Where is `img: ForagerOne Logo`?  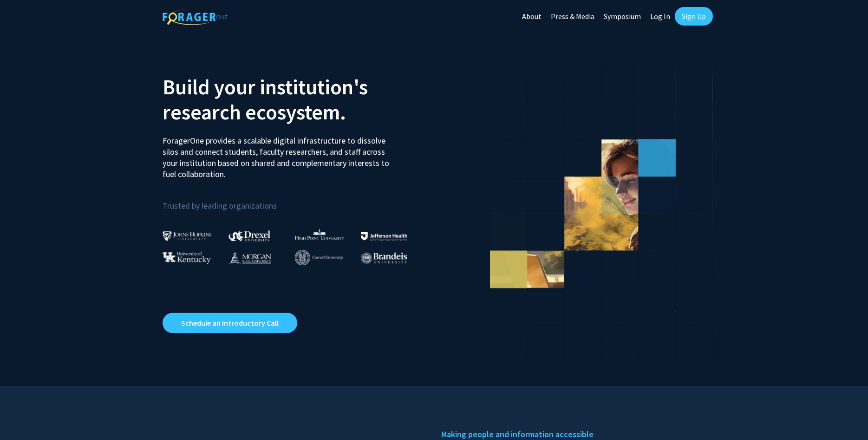 img: ForagerOne Logo is located at coordinates (195, 17).